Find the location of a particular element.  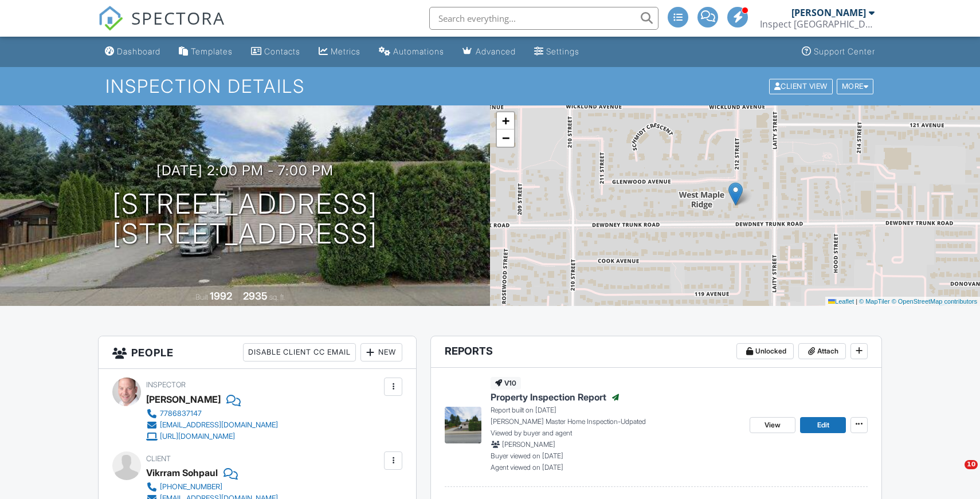

a: Templates is located at coordinates (206, 51).